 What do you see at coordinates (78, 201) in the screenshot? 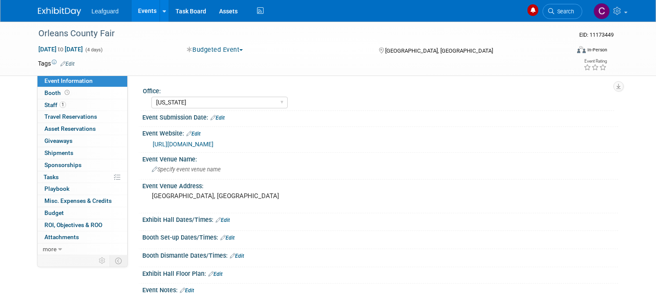
I see `span: Misc. Expenses & Credits` at bounding box center [78, 201].